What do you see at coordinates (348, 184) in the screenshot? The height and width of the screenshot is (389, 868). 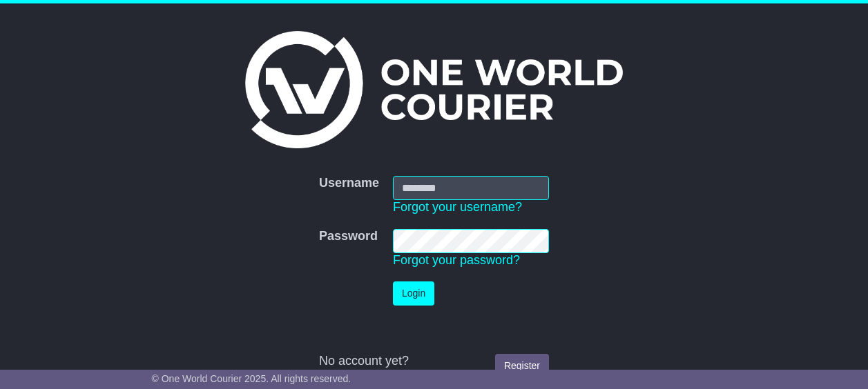 I see `label: Username` at bounding box center [348, 184].